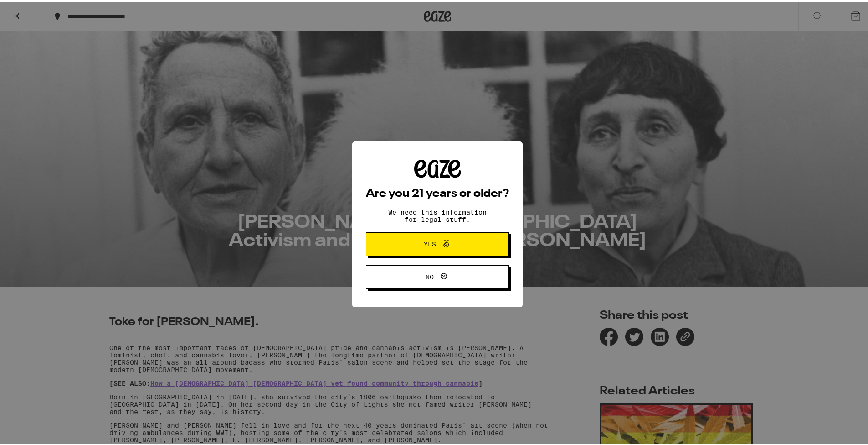  I want to click on button: Yes, so click(437, 243).